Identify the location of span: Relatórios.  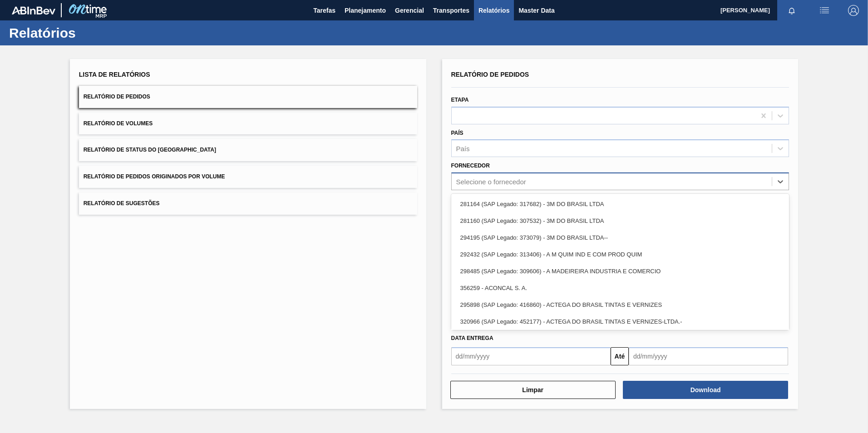
(494, 10).